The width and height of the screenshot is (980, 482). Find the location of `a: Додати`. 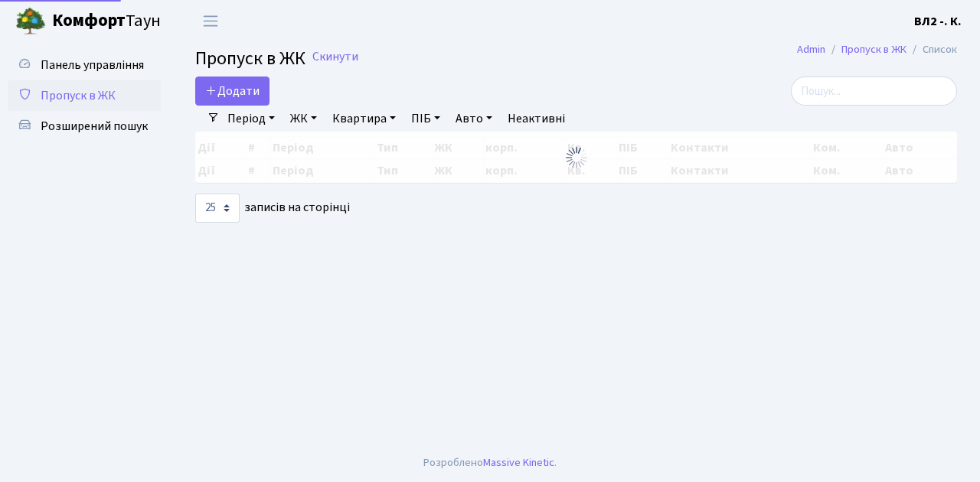

a: Додати is located at coordinates (232, 91).